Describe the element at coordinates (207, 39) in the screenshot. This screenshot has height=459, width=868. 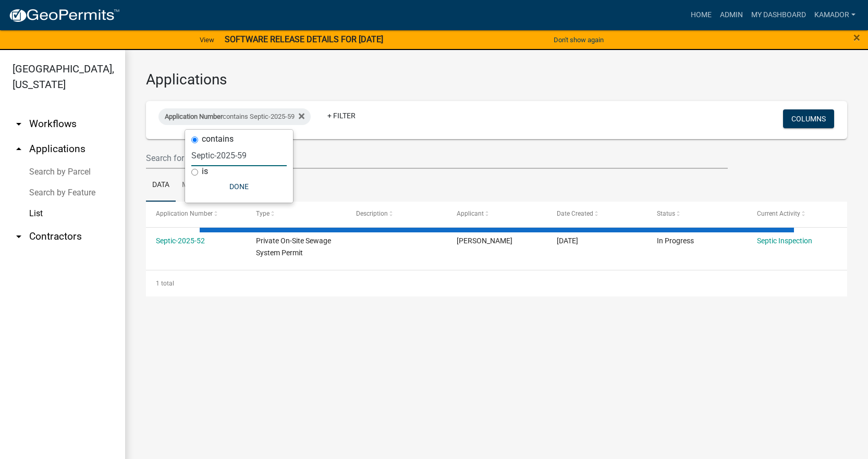
I see `a: View` at that location.